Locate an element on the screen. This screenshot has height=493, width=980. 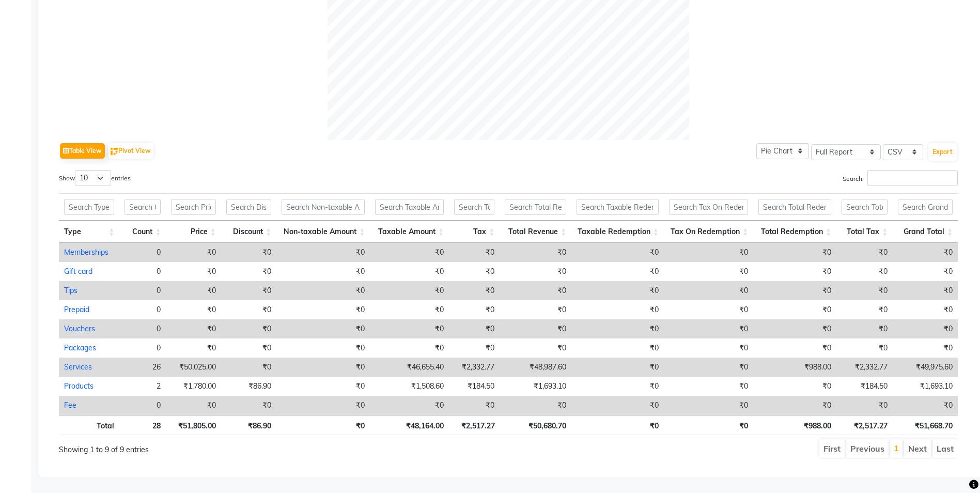
td: ₹1,508.60 is located at coordinates (409, 386).